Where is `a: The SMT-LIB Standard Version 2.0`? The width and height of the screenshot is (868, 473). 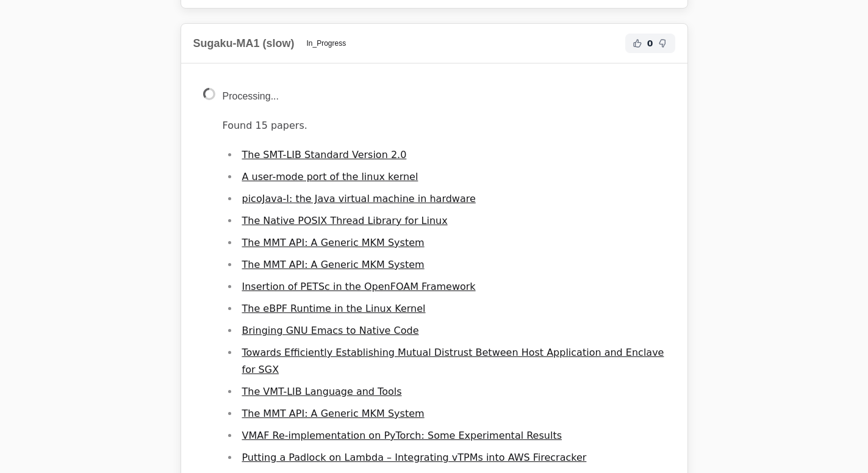
a: The SMT-LIB Standard Version 2.0 is located at coordinates (324, 155).